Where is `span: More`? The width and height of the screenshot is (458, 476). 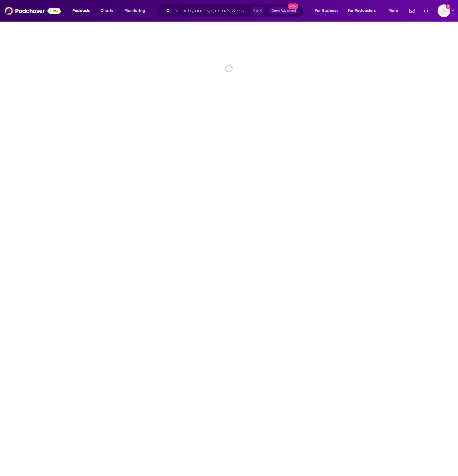 span: More is located at coordinates (393, 11).